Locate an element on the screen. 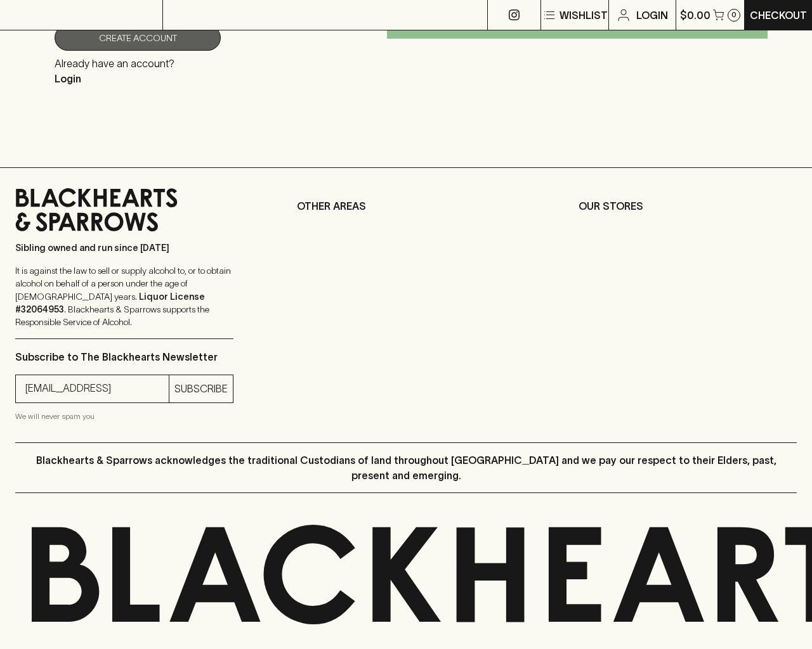  p: Blackhearts & Sparrows acknowledges the traditional Custodians of land throughout [GEOGRAPHIC_DAT... is located at coordinates (406, 468).